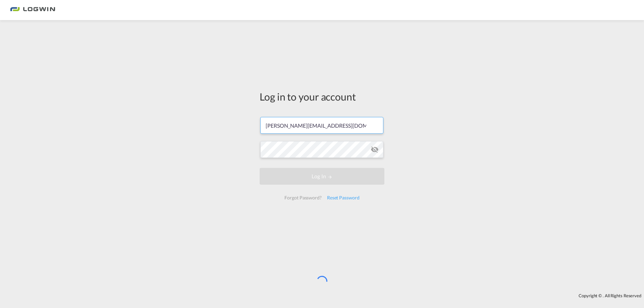  I want to click on div: Log in to your account, so click(322, 96).